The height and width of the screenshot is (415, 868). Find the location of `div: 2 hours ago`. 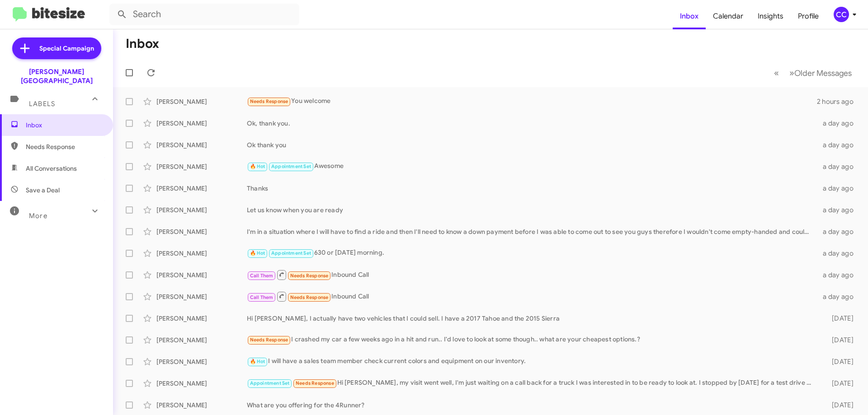

div: 2 hours ago is located at coordinates (839, 102).